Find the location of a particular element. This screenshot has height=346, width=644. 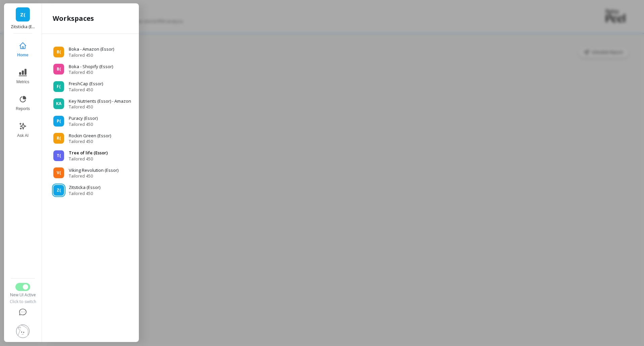

p: Boka - Shopify (Essor) is located at coordinates (91, 66).